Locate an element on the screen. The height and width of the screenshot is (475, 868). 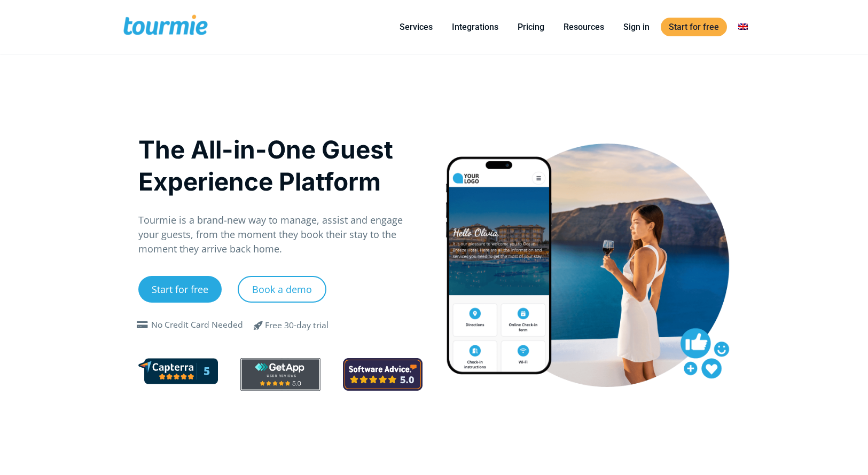
a: Pricing is located at coordinates (531, 27).